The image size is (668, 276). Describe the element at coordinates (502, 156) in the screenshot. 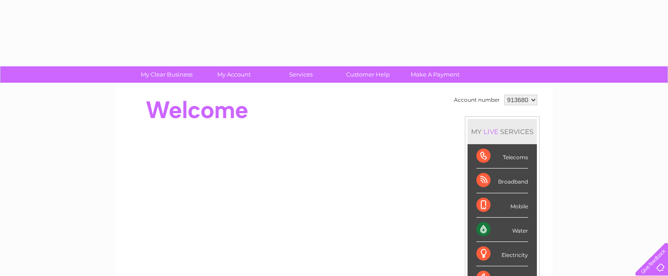

I see `div: Telecoms` at that location.